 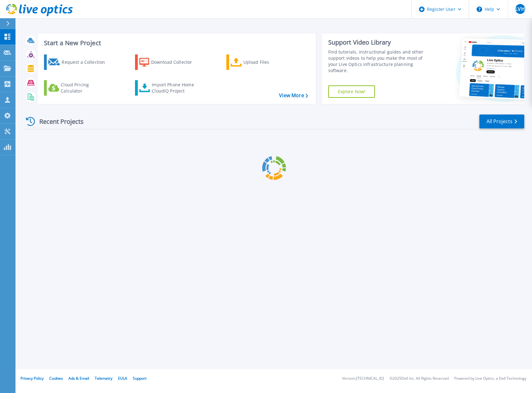 What do you see at coordinates (79, 378) in the screenshot?
I see `a: Ads & Email` at bounding box center [79, 378].